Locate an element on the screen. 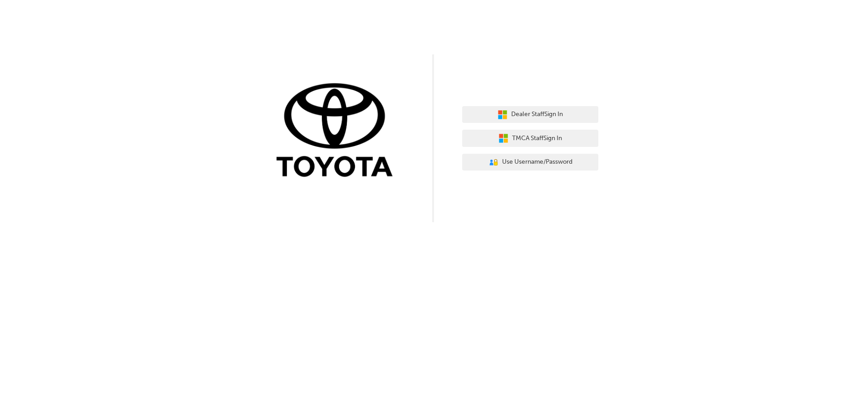 This screenshot has height=419, width=868. span: Use Username/Password is located at coordinates (537, 162).